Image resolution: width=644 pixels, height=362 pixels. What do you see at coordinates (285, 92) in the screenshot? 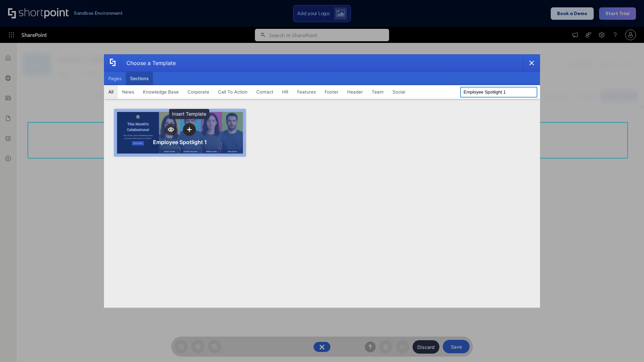
I see `button: HR` at bounding box center [285, 92].